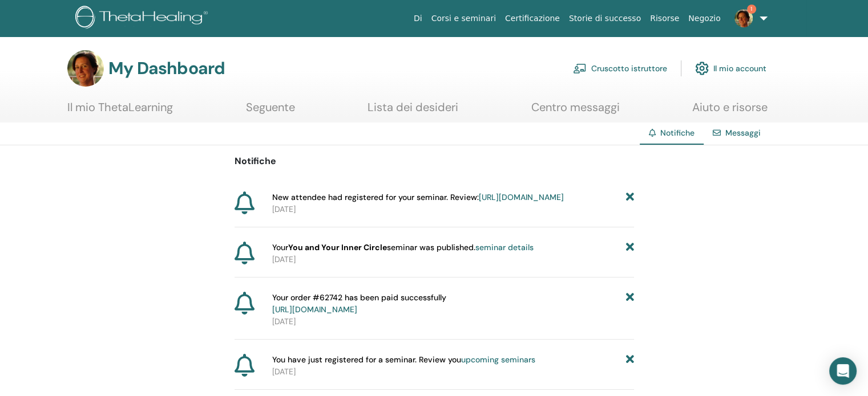 The height and width of the screenshot is (396, 868). What do you see at coordinates (412, 111) in the screenshot?
I see `a: Lista dei desideri` at bounding box center [412, 111].